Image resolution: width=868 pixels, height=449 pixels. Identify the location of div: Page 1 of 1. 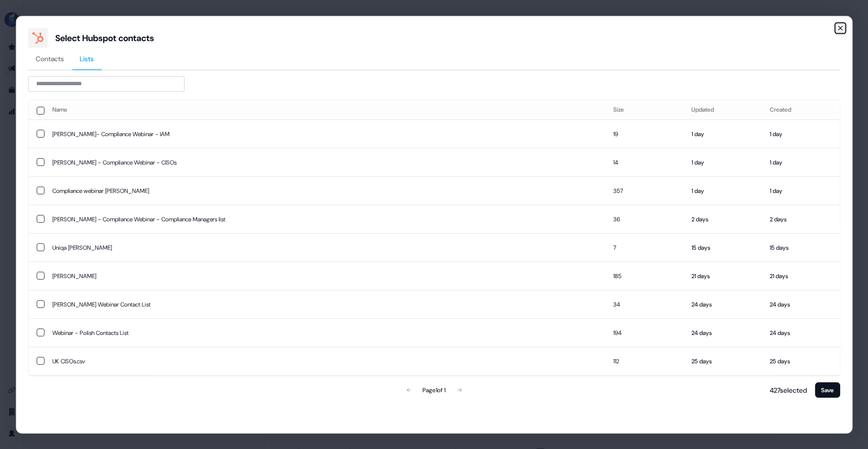
(434, 390).